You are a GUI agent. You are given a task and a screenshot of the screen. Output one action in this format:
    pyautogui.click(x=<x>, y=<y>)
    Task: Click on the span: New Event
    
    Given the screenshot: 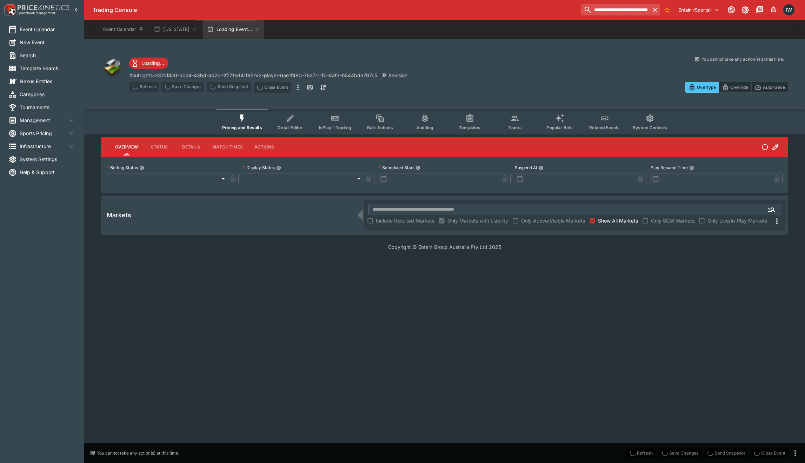 What is the action you would take?
    pyautogui.click(x=47, y=42)
    